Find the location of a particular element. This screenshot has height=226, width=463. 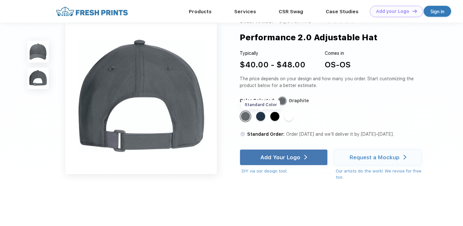

a: Services is located at coordinates (245, 12).